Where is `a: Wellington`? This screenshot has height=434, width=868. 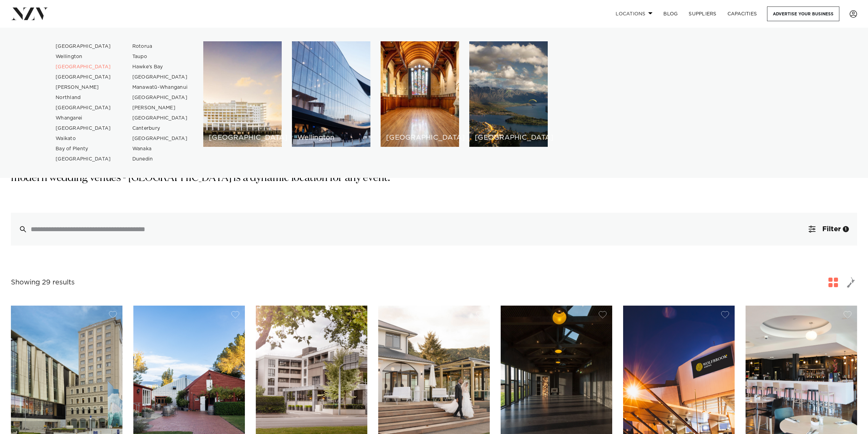
a: Wellington is located at coordinates (84, 57).